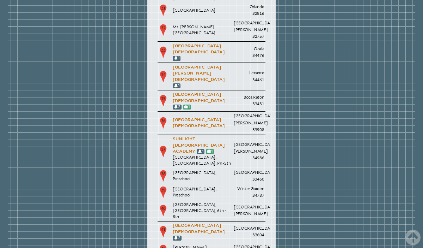 This screenshot has height=248, width=423. Describe the element at coordinates (163, 77) in the screenshot. I see `p: 34` at that location.